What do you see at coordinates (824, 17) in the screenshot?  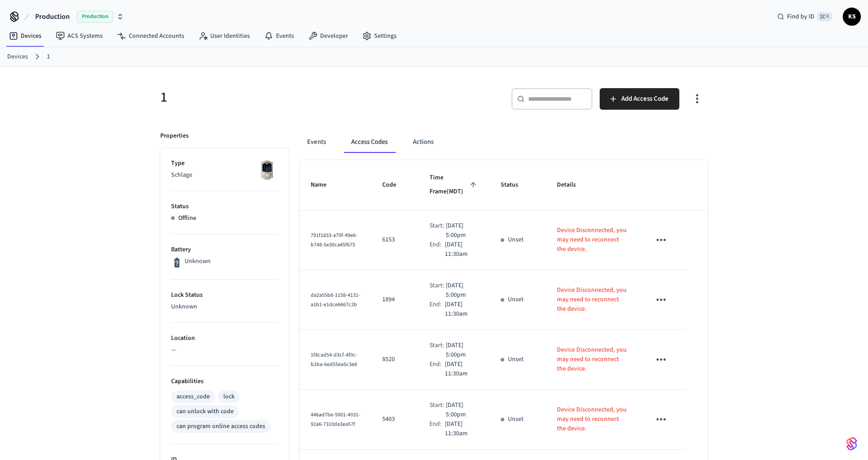 I see `span: ⌘ K` at bounding box center [824, 17].